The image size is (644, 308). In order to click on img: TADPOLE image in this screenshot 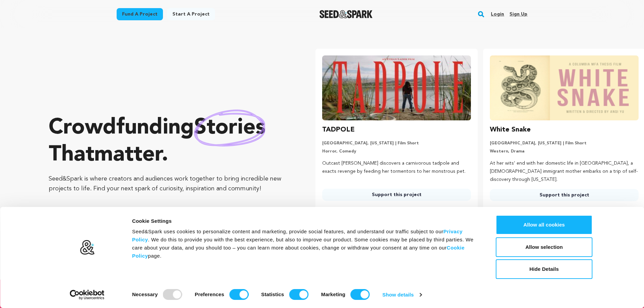, I will do `click(397, 88)`.